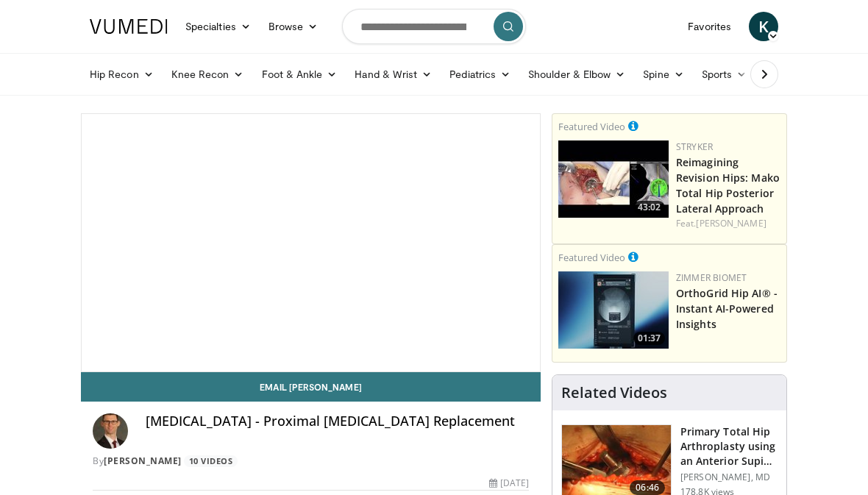 The width and height of the screenshot is (868, 495). Describe the element at coordinates (293, 26) in the screenshot. I see `a: Browse` at that location.